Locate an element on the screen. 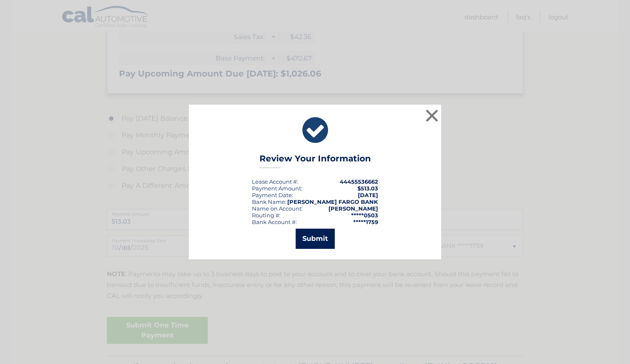  span: $513.03 is located at coordinates (368, 188).